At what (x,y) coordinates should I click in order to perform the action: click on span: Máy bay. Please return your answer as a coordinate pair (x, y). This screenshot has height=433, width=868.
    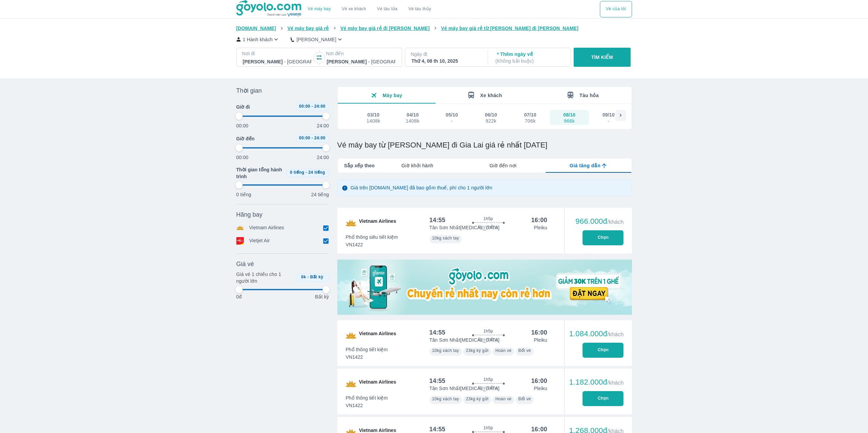
    Looking at the image, I should click on (393, 96).